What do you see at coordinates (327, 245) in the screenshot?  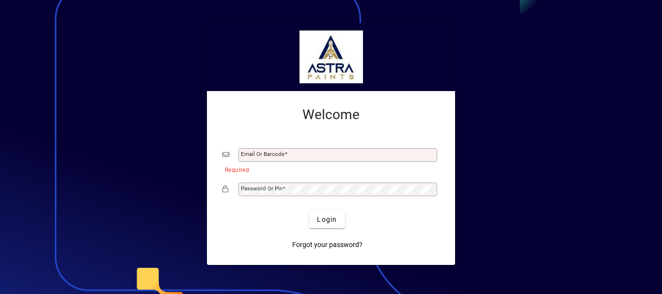 I see `a: Forgot your password?` at bounding box center [327, 245].